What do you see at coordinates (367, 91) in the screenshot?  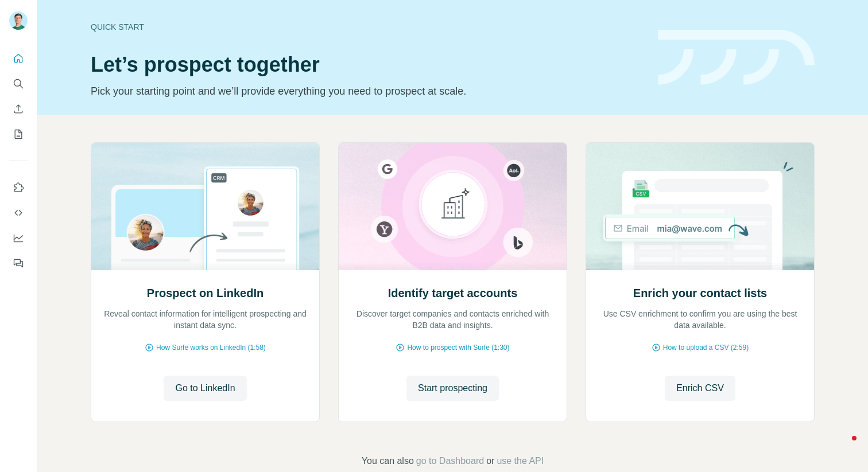 I see `p: Pick your starting point and we’ll provide everything you need to prospect at scale.` at bounding box center [367, 91].